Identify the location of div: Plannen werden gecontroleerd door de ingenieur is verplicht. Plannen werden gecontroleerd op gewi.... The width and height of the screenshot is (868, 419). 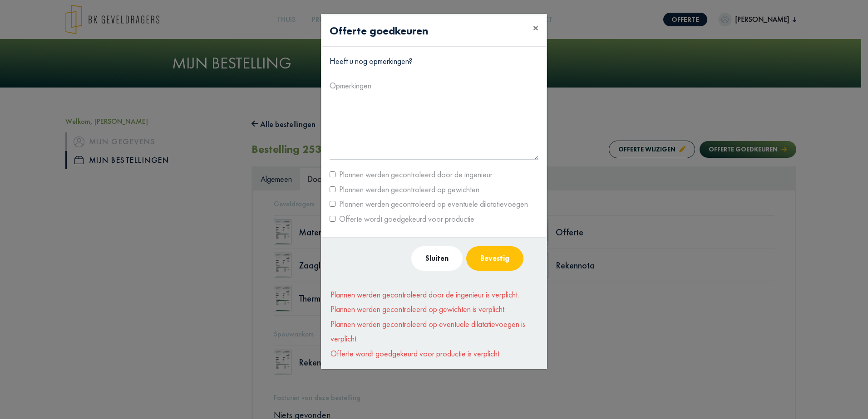
(434, 324).